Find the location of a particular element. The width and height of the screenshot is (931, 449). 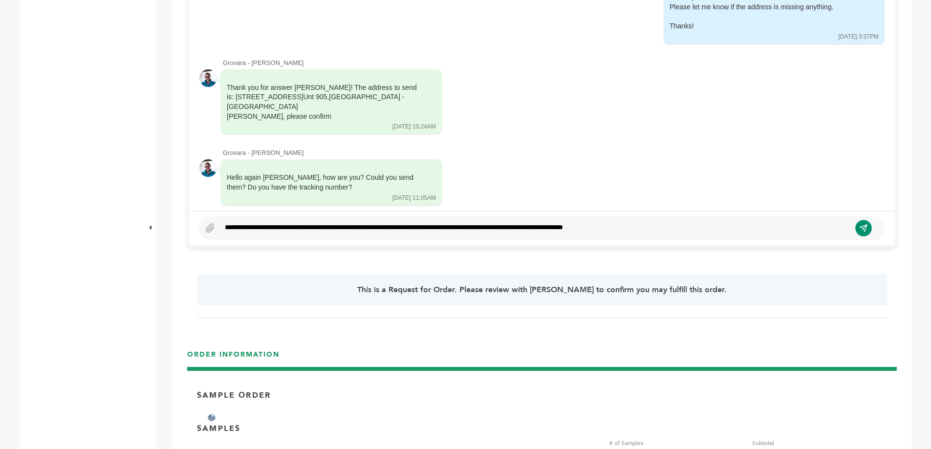

h3: ORDER INFORMATION is located at coordinates (542, 358).